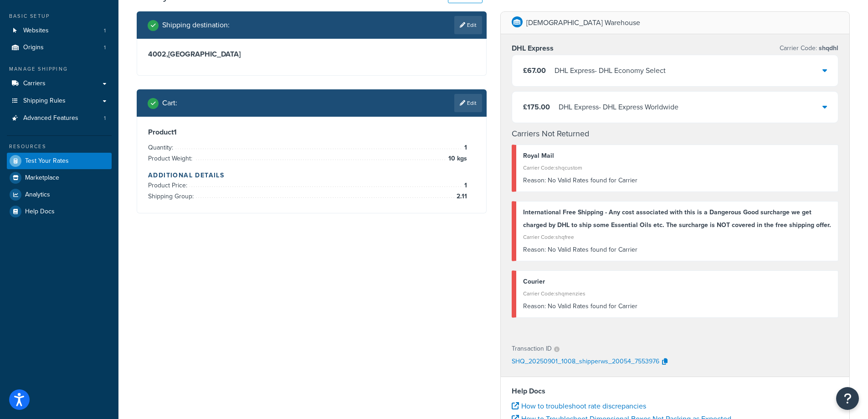  What do you see at coordinates (59, 146) in the screenshot?
I see `div: Resources` at bounding box center [59, 146].